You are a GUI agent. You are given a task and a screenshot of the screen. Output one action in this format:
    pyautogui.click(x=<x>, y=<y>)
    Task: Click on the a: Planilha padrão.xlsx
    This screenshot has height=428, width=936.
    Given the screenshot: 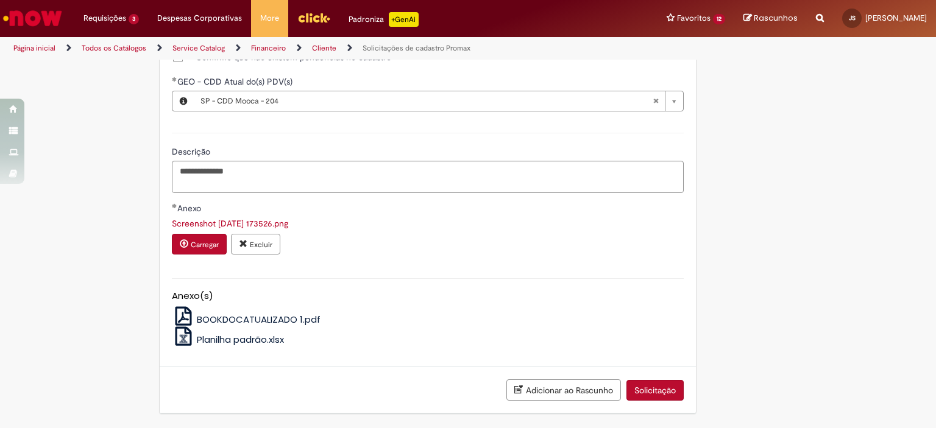 What is the action you would take?
    pyautogui.click(x=228, y=339)
    